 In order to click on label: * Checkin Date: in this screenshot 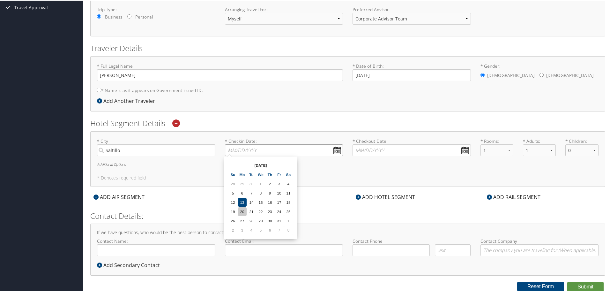, I will do `click(284, 146)`.